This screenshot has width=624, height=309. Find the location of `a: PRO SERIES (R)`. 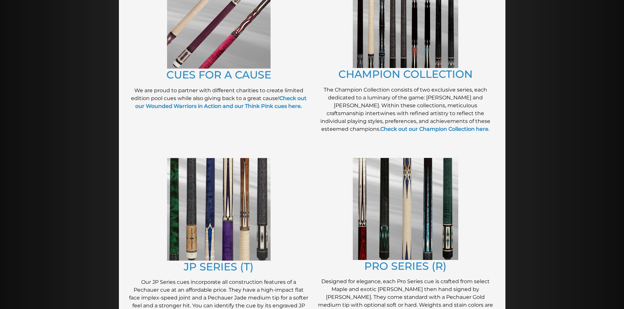

a: PRO SERIES (R) is located at coordinates (405, 266).